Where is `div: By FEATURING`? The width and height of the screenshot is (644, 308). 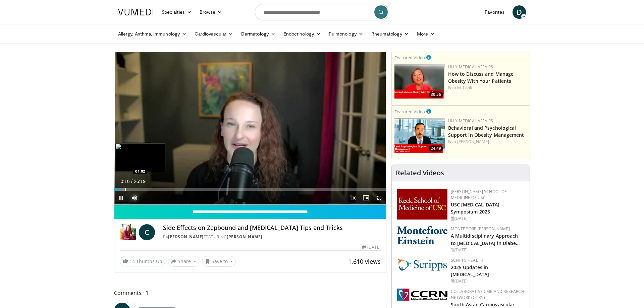 div: By FEATURING is located at coordinates (272, 237).